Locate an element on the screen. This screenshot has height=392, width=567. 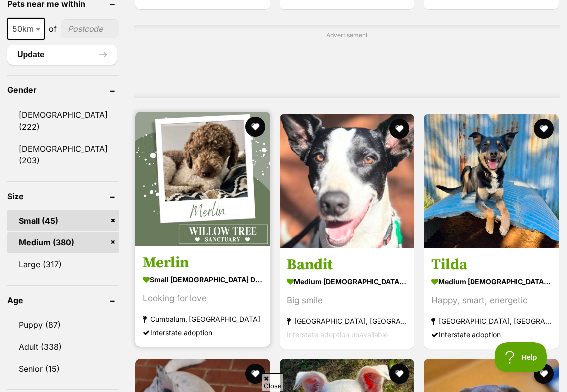
header: Age is located at coordinates (63, 301).